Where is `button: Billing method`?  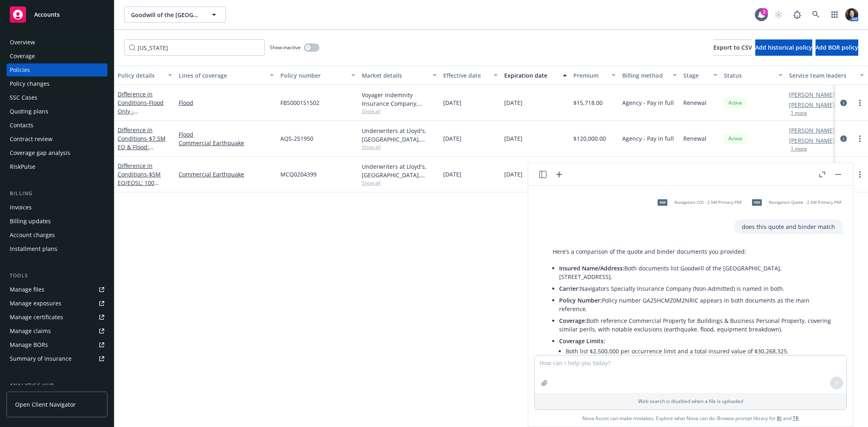
button: Billing method is located at coordinates (649, 75).